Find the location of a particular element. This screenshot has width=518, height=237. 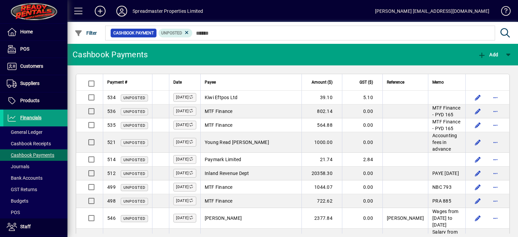

td: 5.10 is located at coordinates (362, 97).